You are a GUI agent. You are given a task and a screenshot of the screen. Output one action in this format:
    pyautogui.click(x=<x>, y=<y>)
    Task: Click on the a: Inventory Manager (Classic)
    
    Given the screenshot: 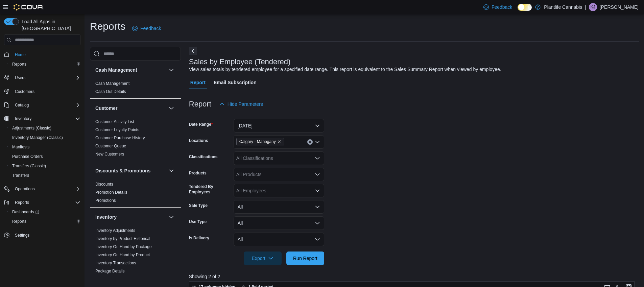 What is the action you would take?
    pyautogui.click(x=38, y=137)
    